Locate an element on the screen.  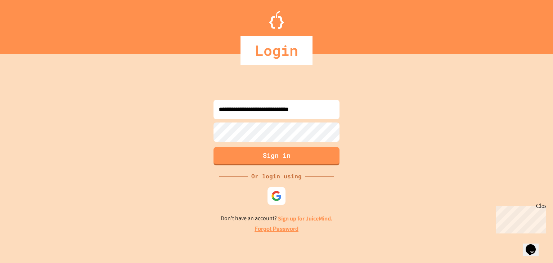
p: Don't have an account? is located at coordinates (276, 218).